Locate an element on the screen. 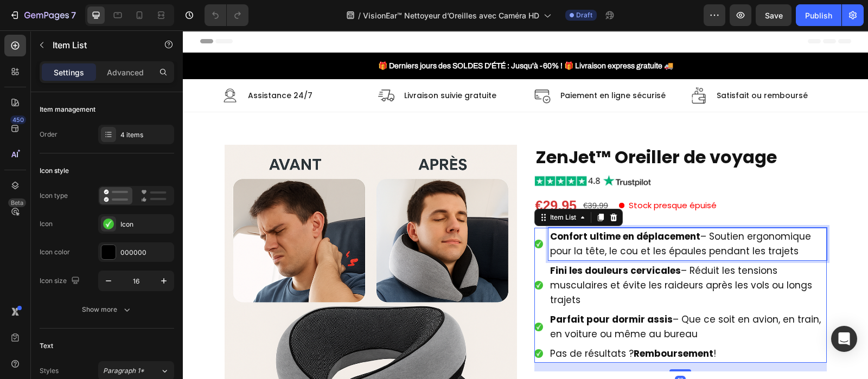 The image size is (868, 379). div: Item management is located at coordinates (67, 110).